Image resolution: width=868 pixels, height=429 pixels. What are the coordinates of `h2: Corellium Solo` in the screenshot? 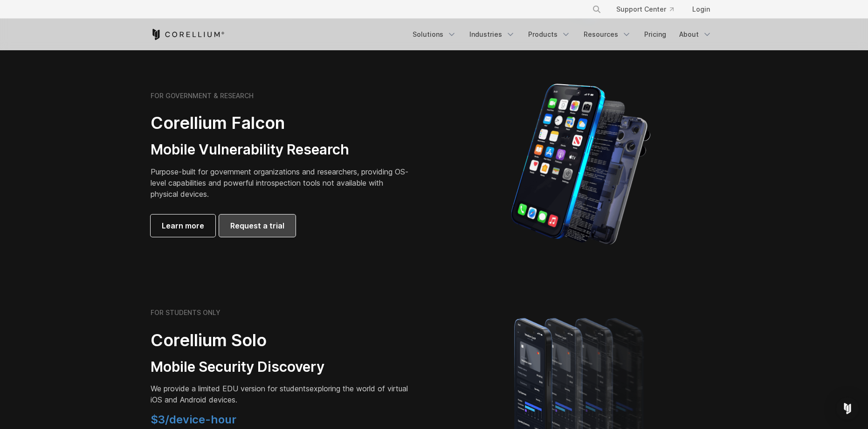 It's located at (281, 341).